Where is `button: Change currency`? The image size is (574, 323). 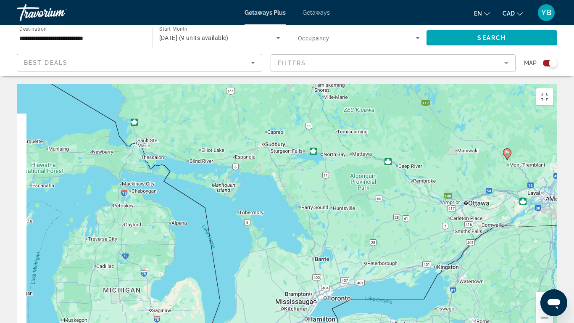
button: Change currency is located at coordinates (513, 13).